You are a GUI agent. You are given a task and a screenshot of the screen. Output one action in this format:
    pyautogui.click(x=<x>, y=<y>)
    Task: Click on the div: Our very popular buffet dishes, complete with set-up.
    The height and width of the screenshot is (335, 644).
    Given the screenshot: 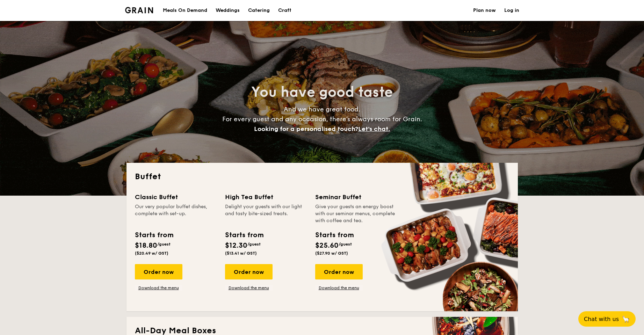 What is the action you would take?
    pyautogui.click(x=176, y=214)
    